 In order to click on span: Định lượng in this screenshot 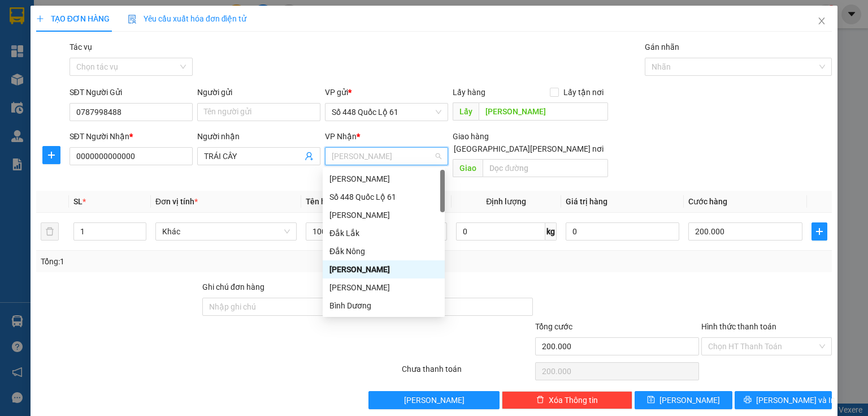, I will do `click(506, 201)`.